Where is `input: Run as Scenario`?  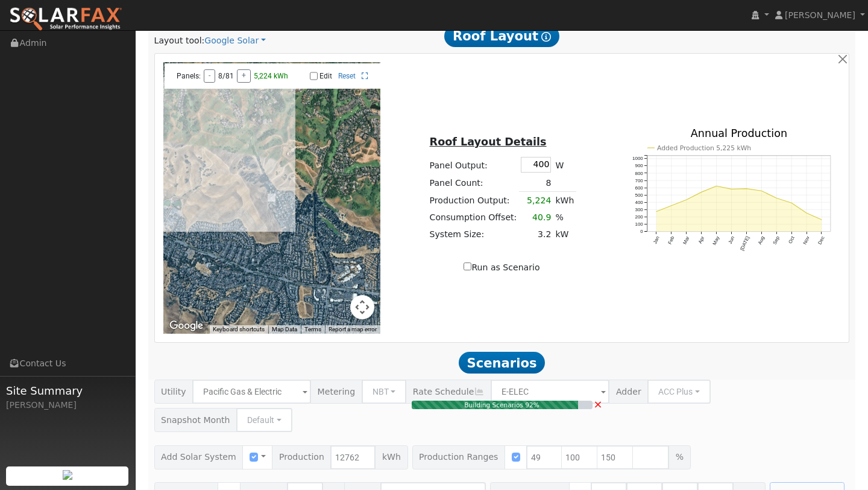
input: Run as Scenario is located at coordinates (467, 266).